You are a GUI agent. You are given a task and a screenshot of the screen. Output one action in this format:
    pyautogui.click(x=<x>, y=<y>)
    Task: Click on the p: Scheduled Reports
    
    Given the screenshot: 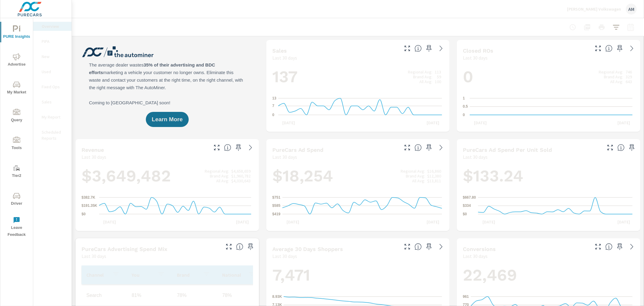 What is the action you would take?
    pyautogui.click(x=54, y=135)
    